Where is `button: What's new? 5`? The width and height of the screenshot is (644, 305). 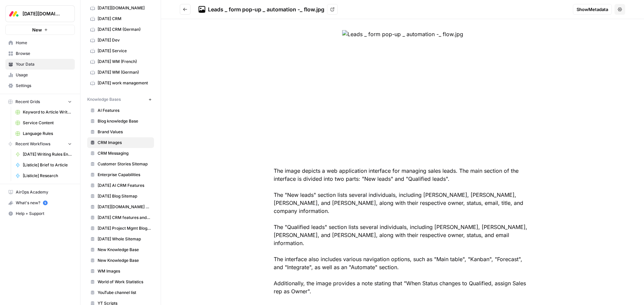 button: What's new? 5 is located at coordinates (40, 203).